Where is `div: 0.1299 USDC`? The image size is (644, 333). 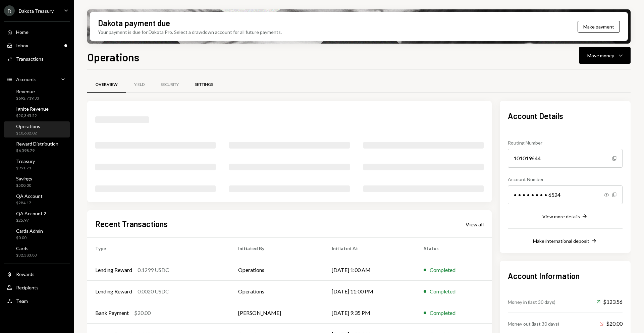
div: 0.1299 USDC is located at coordinates (153, 270).